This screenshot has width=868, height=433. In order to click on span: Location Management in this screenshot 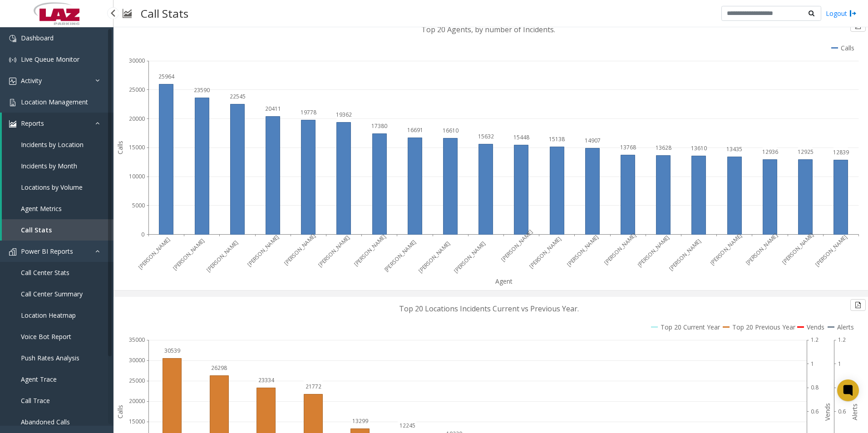, I will do `click(54, 102)`.